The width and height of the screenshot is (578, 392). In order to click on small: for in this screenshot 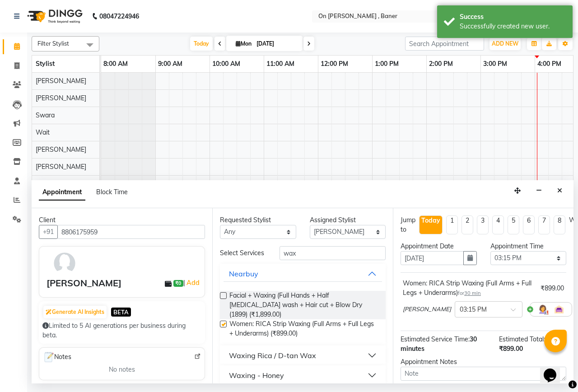, I will do `click(469, 293)`.